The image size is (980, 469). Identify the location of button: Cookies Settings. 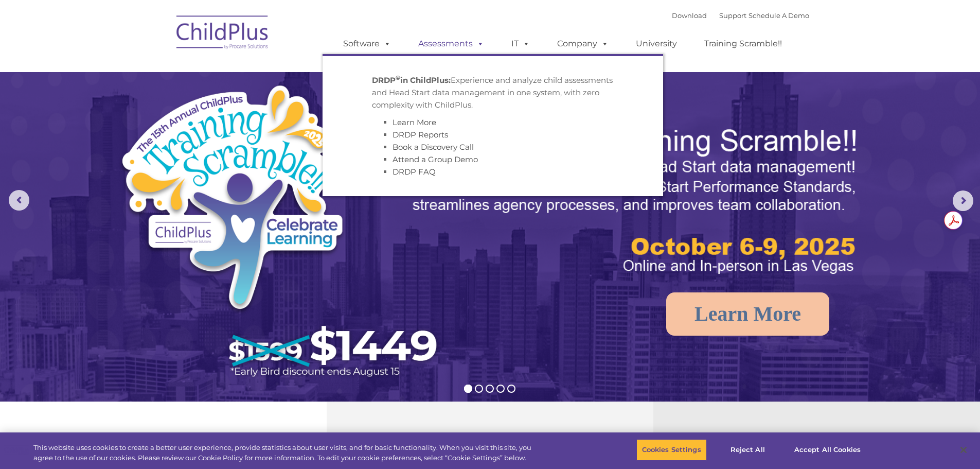
(671, 450).